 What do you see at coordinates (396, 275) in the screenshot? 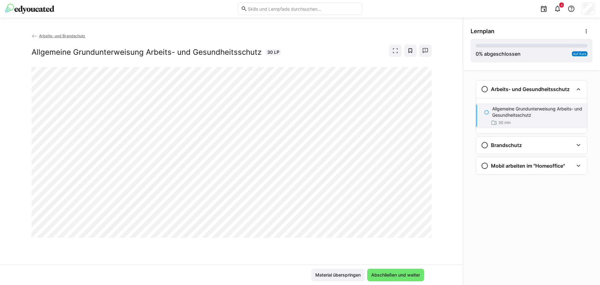
I see `span: Abschließen und weiter` at bounding box center [396, 275].